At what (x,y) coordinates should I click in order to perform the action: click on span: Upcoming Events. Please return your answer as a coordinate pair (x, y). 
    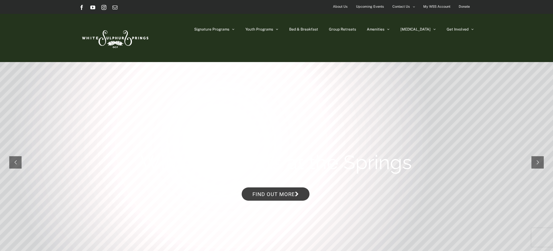
    Looking at the image, I should click on (370, 6).